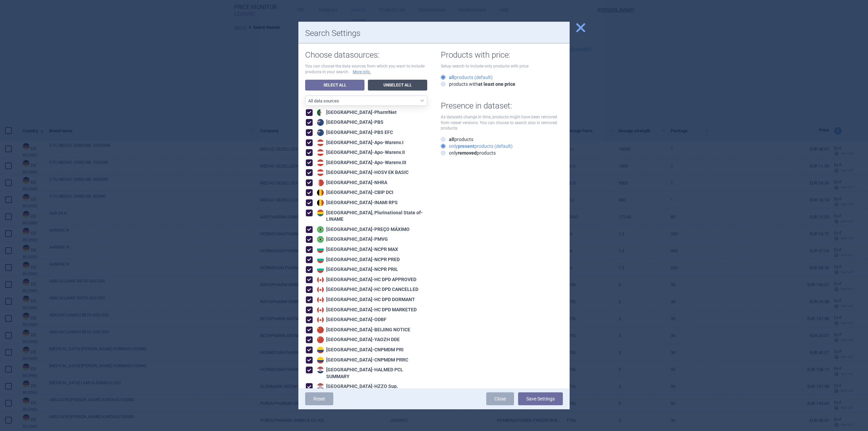 The height and width of the screenshot is (431, 868). Describe the element at coordinates (477, 146) in the screenshot. I see `label: only products (default)` at that location.